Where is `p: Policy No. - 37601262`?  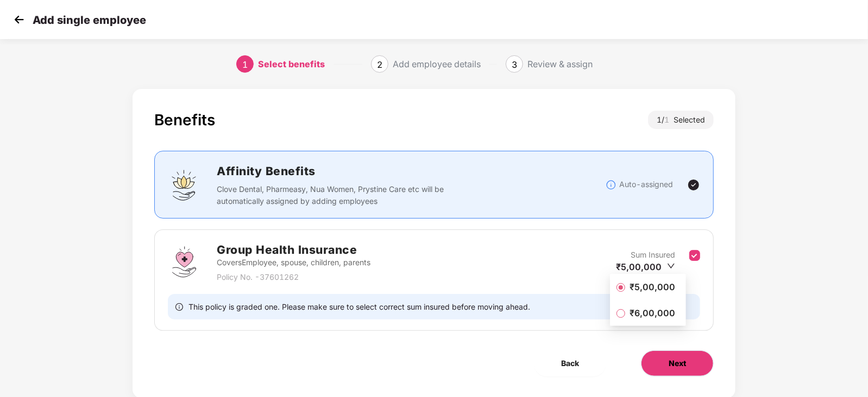 p: Policy No. - 37601262 is located at coordinates (293, 277).